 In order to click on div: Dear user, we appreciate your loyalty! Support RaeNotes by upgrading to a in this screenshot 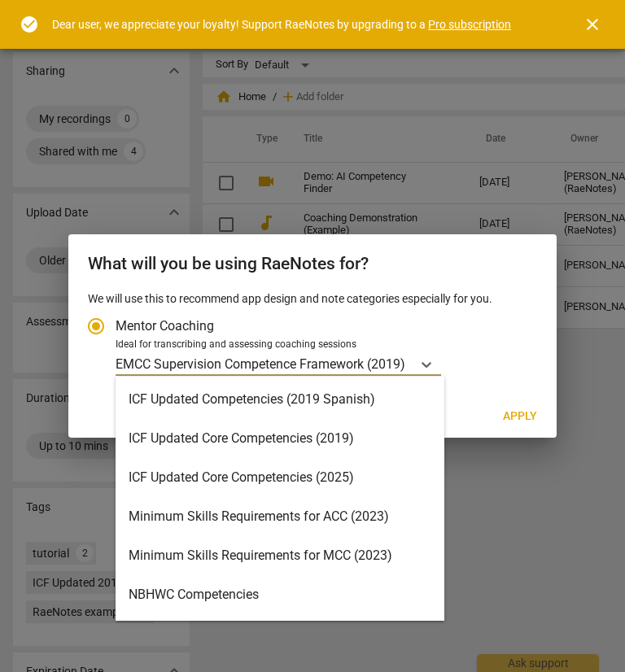, I will do `click(282, 24)`.